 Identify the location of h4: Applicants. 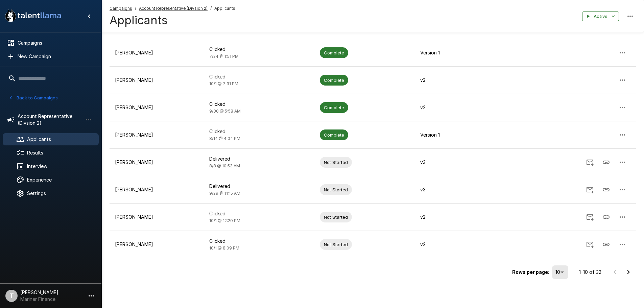
(173, 20).